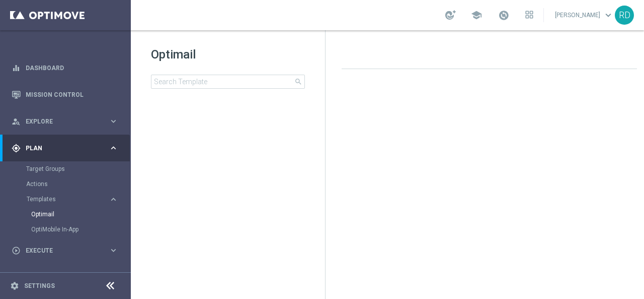  I want to click on i: play_circle_outline, so click(16, 250).